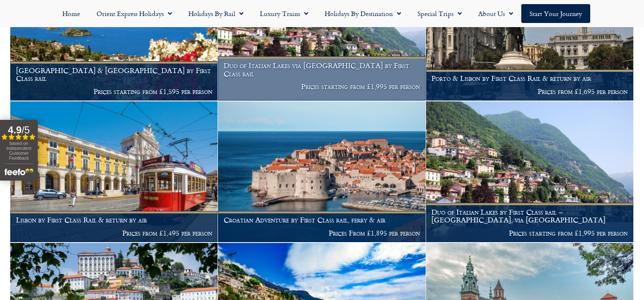 The height and width of the screenshot is (300, 644). What do you see at coordinates (529, 92) in the screenshot?
I see `p: Prices from £1,695 per person` at bounding box center [529, 92].